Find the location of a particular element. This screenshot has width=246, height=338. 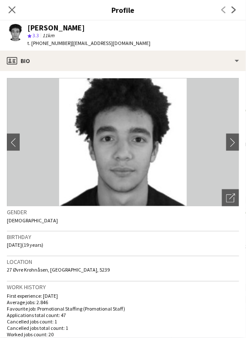

p: Applications total count: 47 is located at coordinates (123, 315).